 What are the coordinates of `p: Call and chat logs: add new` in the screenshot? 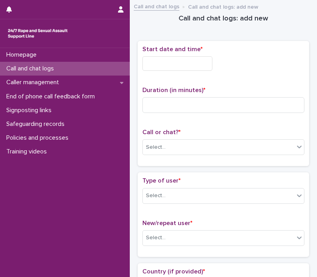 It's located at (223, 6).